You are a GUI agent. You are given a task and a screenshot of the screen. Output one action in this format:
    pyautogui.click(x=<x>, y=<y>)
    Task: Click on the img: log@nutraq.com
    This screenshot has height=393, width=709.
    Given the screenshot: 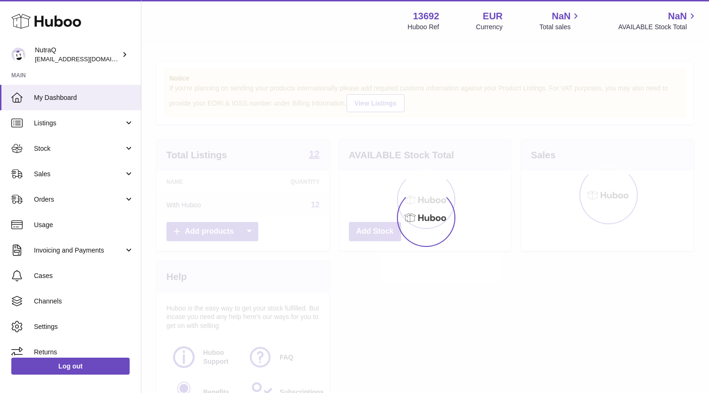 What is the action you would take?
    pyautogui.click(x=18, y=55)
    